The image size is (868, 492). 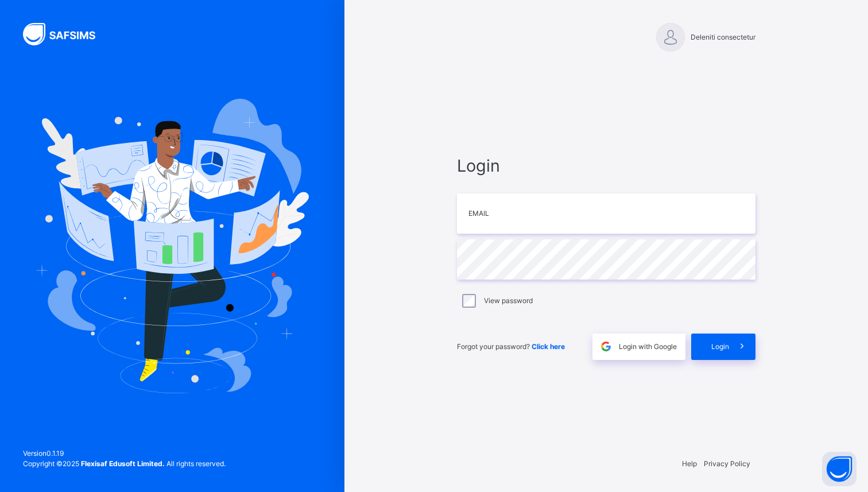 What do you see at coordinates (727, 463) in the screenshot?
I see `a: Privacy Policy` at bounding box center [727, 463].